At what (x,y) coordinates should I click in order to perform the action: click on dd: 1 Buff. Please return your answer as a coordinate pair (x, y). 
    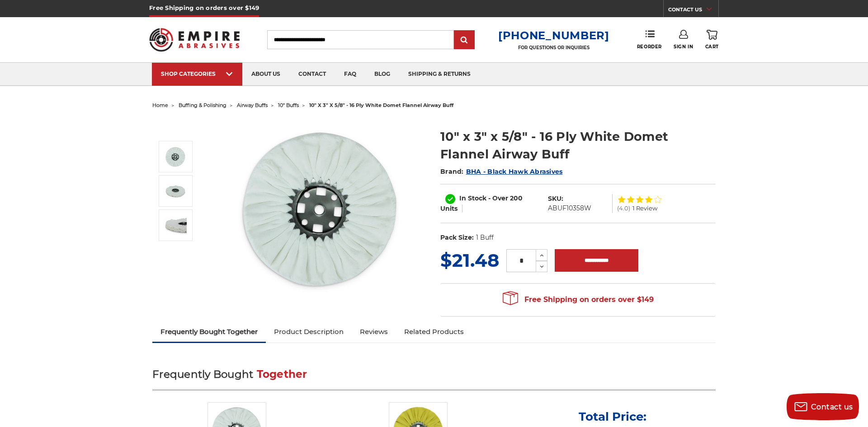
    Looking at the image, I should click on (484, 238).